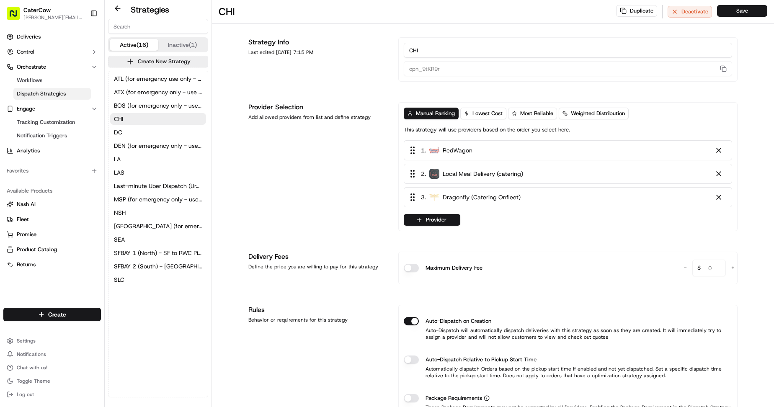  Describe the element at coordinates (37, 10) in the screenshot. I see `span: CaterCow` at that location.